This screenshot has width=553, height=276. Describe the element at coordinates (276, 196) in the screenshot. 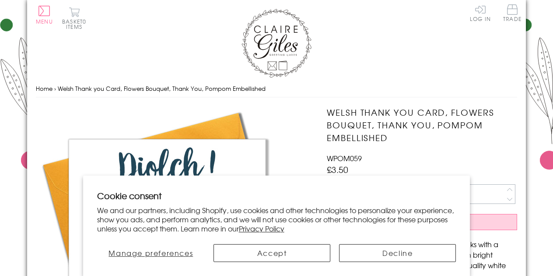

I see `h2: Cookie consent` at that location.